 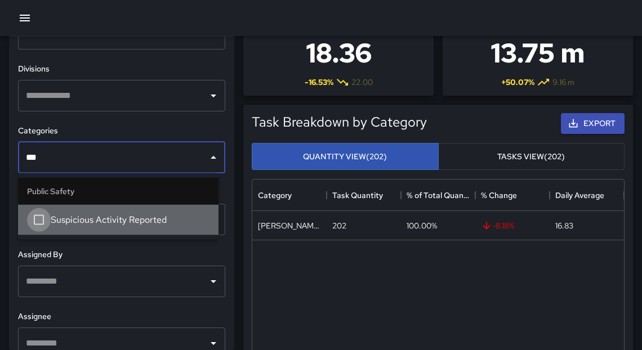 I want to click on span: -16.53 %, so click(x=319, y=82).